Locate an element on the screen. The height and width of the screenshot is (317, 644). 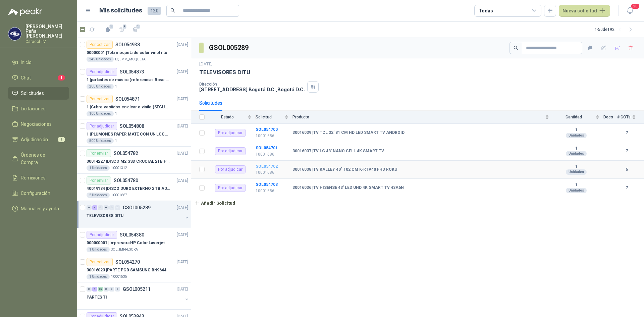
p: 10001686 is located at coordinates (272, 191).